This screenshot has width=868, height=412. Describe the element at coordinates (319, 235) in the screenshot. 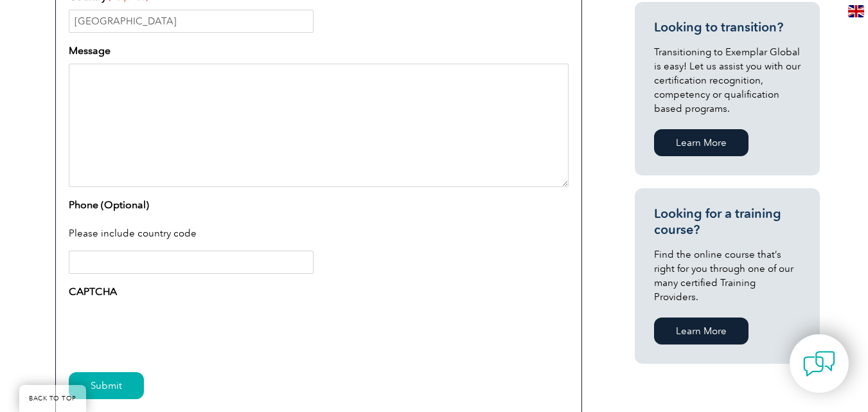

I see `div: Please include country code` at that location.